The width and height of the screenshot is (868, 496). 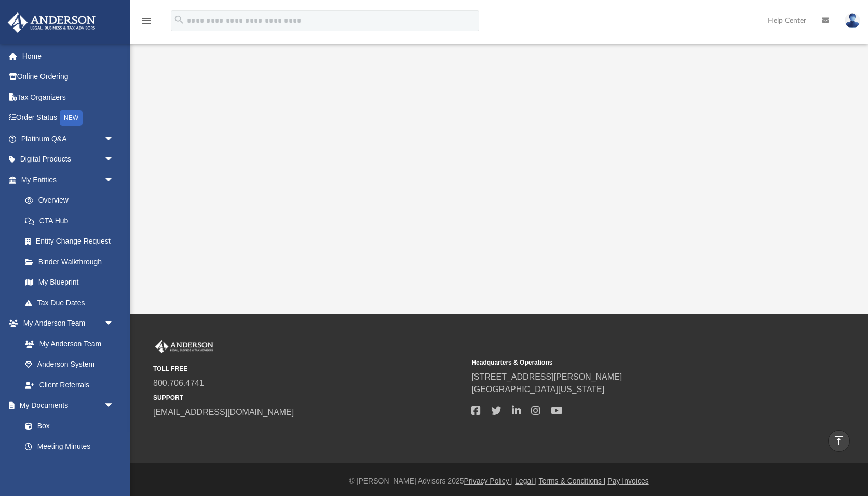 I want to click on a: Privacy Policy |, so click(x=489, y=481).